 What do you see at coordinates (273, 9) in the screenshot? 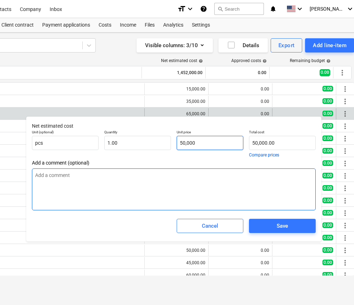
I see `i: notifications` at bounding box center [273, 9].